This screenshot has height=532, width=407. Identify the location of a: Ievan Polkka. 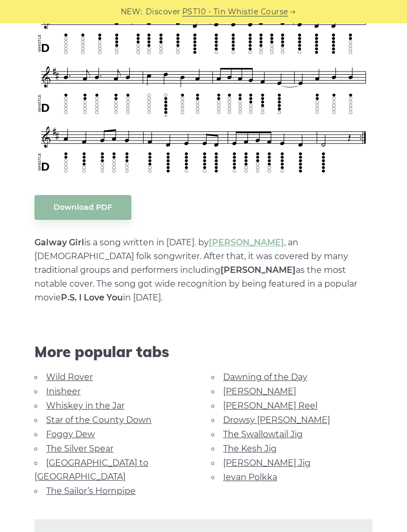
(250, 477).